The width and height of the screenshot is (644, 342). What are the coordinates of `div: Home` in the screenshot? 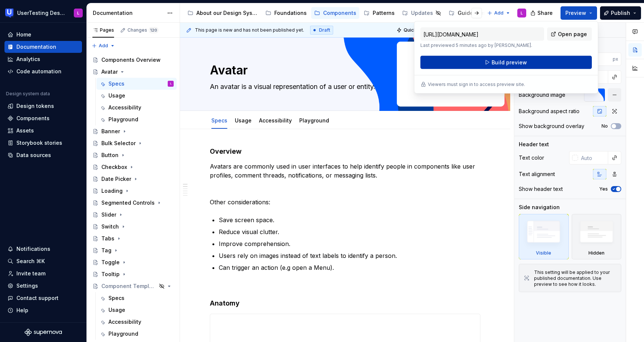 It's located at (24, 35).